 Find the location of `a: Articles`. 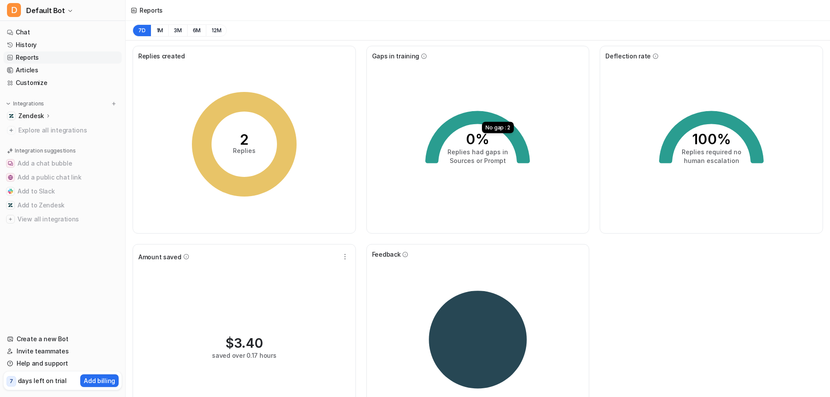

a: Articles is located at coordinates (62, 70).